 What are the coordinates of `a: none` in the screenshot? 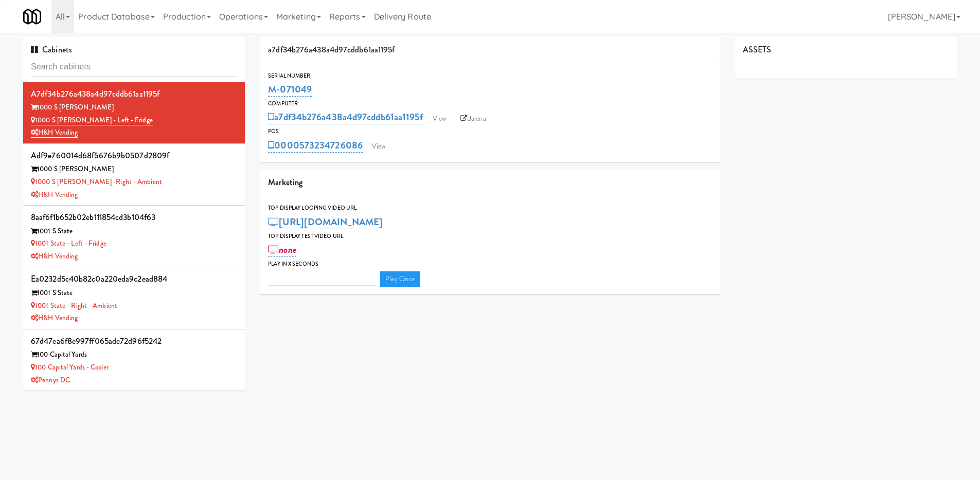 It's located at (282, 250).